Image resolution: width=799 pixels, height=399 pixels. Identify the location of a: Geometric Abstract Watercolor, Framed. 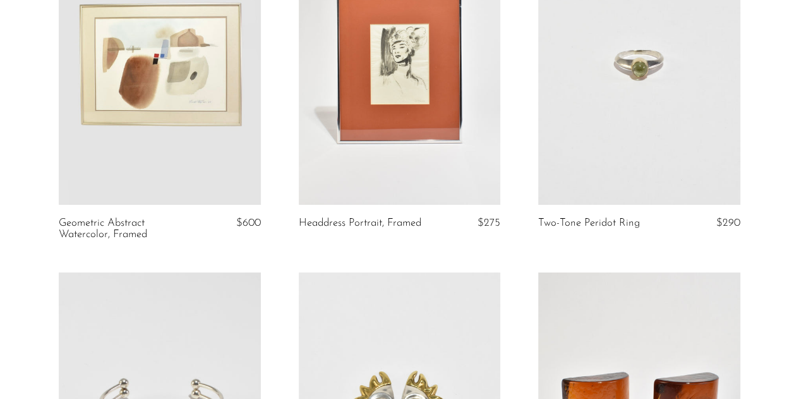
(126, 229).